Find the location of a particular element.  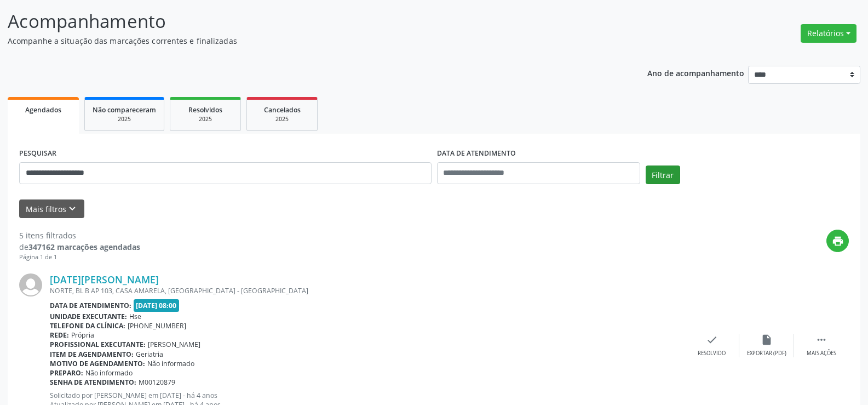

i: insert_drive_file is located at coordinates (767, 340).